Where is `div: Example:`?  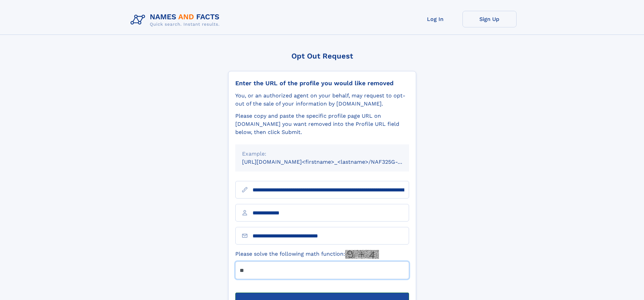
div: Example: is located at coordinates (322, 154).